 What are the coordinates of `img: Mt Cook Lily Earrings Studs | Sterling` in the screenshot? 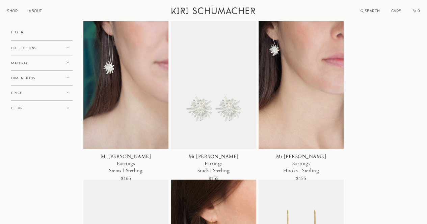 It's located at (213, 85).